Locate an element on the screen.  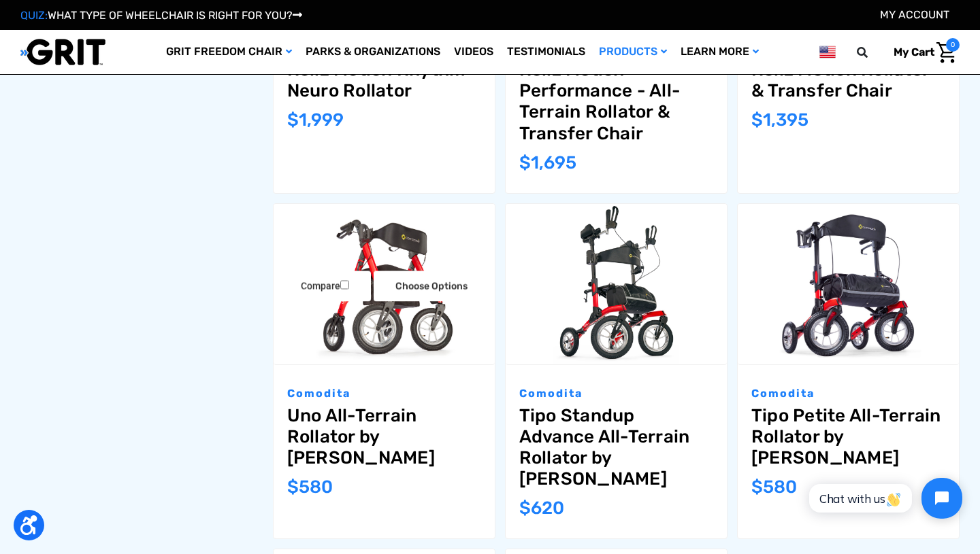
button: Open chat widget is located at coordinates (148, 32).